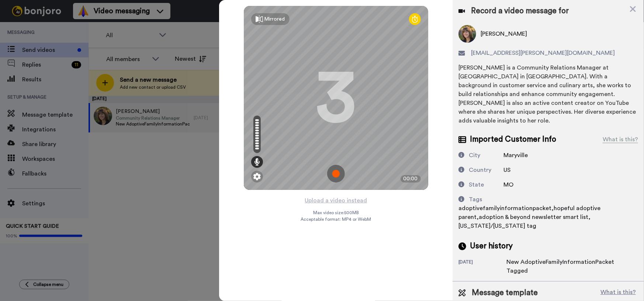  Describe the element at coordinates (410, 179) in the screenshot. I see `div: 00:00` at that location.